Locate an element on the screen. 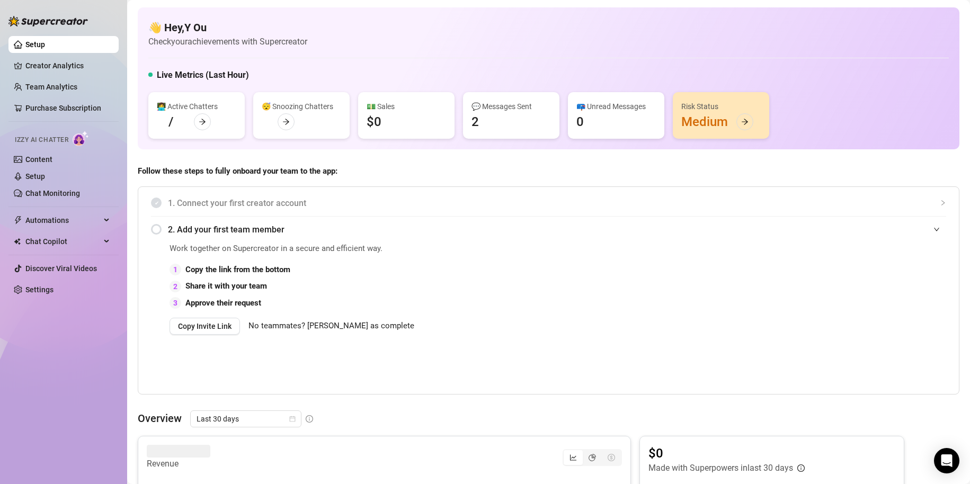 This screenshot has height=484, width=970. a: Team Analytics is located at coordinates (51, 87).